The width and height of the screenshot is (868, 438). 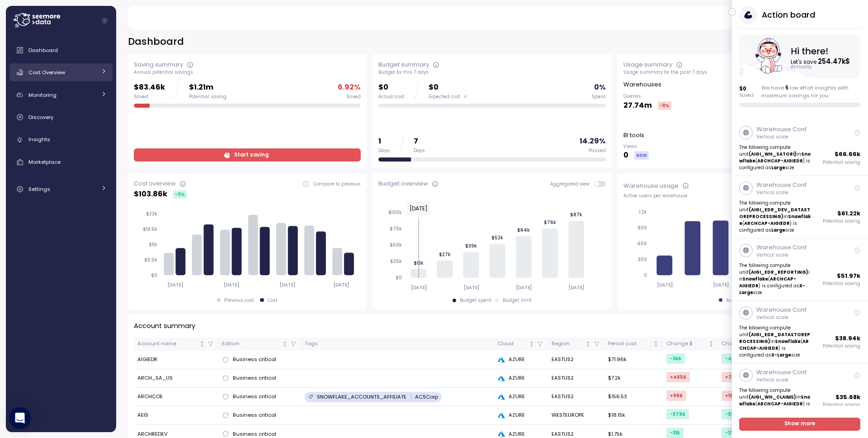 What do you see at coordinates (642, 228) in the screenshot?
I see `tspan: 900` at bounding box center [642, 228].